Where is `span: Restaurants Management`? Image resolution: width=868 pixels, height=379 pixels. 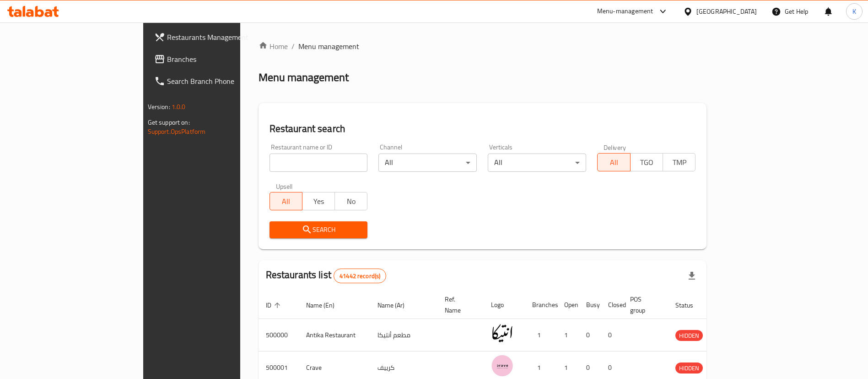
span: Restaurants Management is located at coordinates (224, 37).